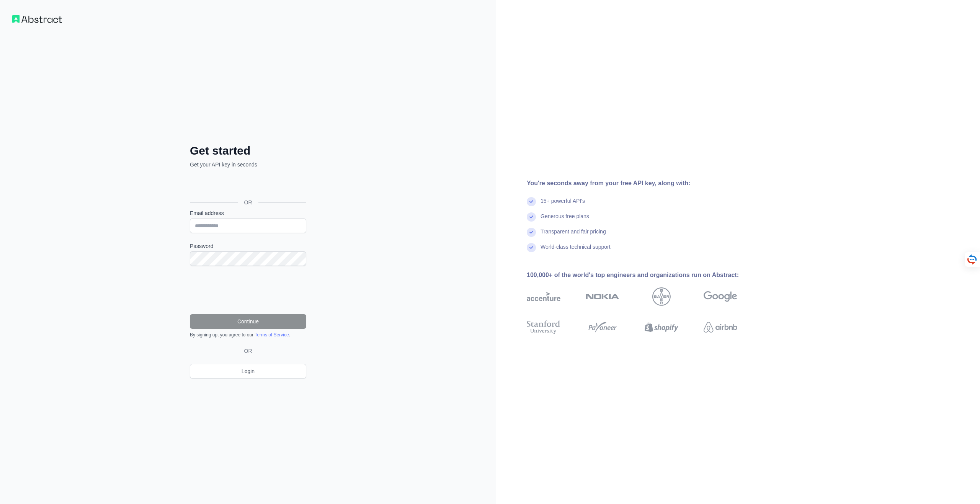  I want to click on img: stanford university, so click(543, 327).